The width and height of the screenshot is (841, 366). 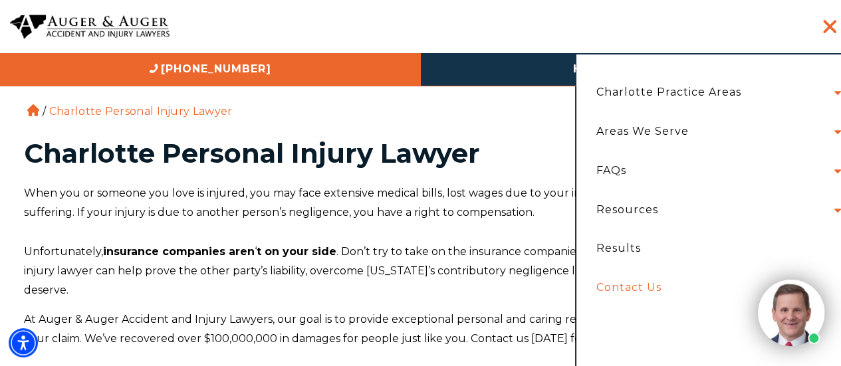 I want to click on p: At Auger & Auger Accident and Injury Lawyers, our goal is to provide exceptional personal and car..., so click(x=421, y=330).